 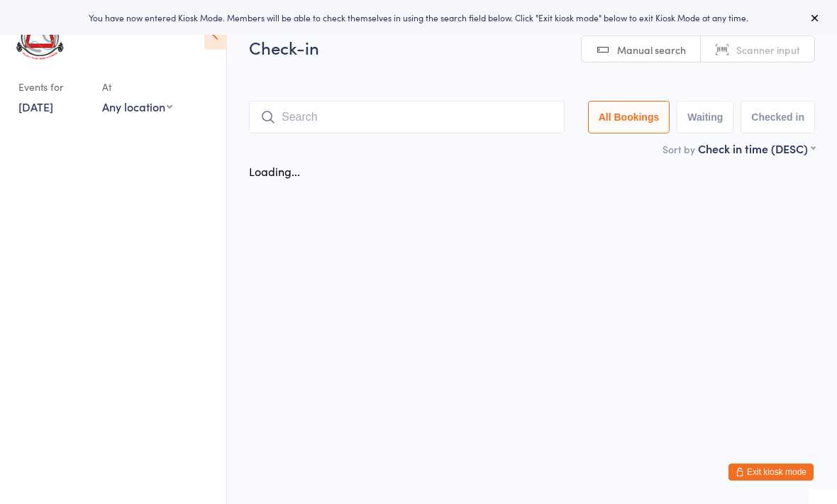 I want to click on h2: Check-in, so click(x=532, y=47).